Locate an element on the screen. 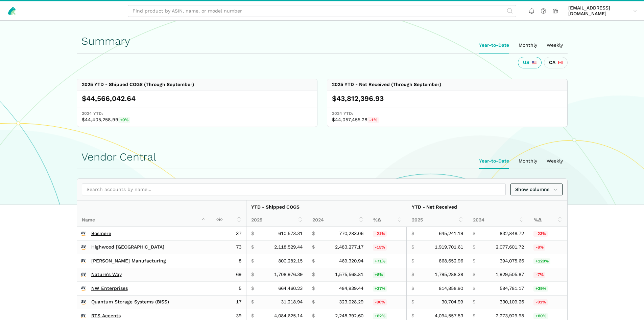  span: 770,283.06 is located at coordinates (351, 233).